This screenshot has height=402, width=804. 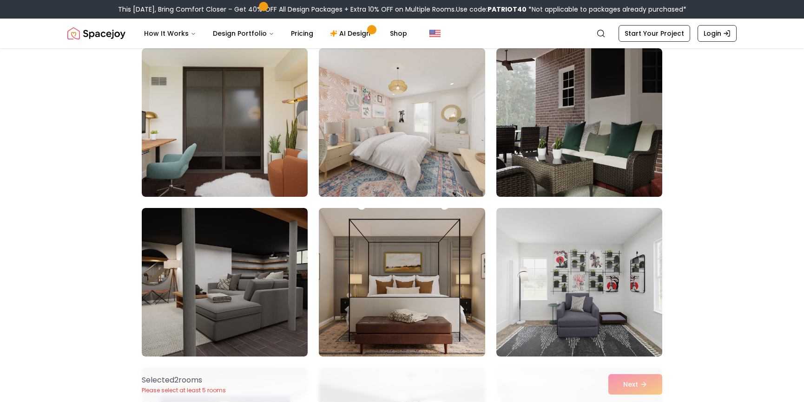 What do you see at coordinates (435, 33) in the screenshot?
I see `img: United States` at bounding box center [435, 33].